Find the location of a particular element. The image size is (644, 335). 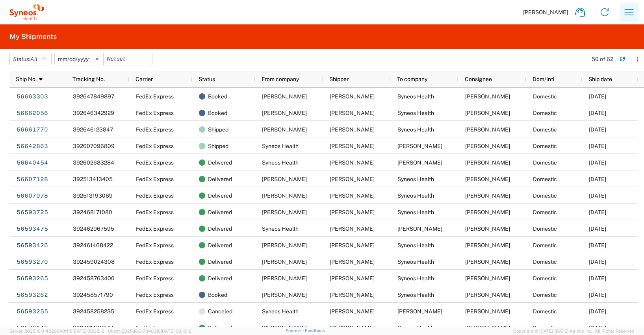

span: 392462967595 is located at coordinates (93, 229).